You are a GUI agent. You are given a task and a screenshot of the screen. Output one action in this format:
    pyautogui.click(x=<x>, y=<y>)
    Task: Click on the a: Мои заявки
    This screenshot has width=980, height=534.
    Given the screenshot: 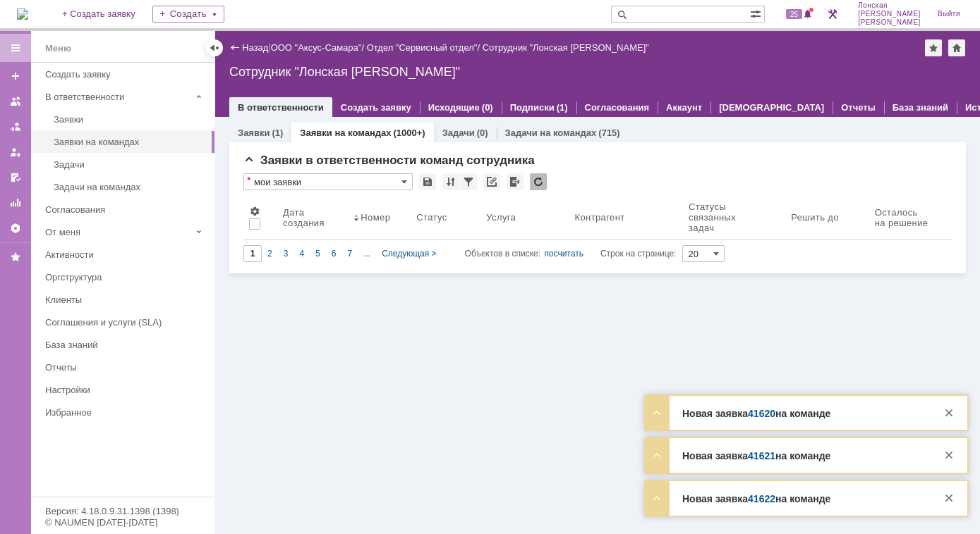 What is the action you would take?
    pyautogui.click(x=16, y=153)
    